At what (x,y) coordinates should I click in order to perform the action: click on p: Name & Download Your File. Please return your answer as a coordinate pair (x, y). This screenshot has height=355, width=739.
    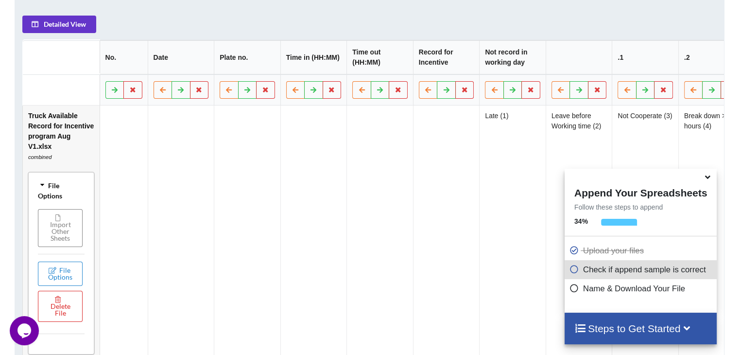
    Looking at the image, I should click on (642, 288).